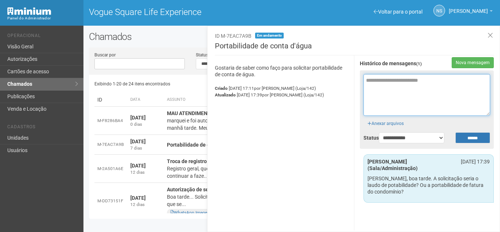  What do you see at coordinates (268, 172) in the screenshot?
I see `div: Registro geral, que fica no corredor está com problema, e precisamos de reparo para continuar a f...` at bounding box center [268, 172].